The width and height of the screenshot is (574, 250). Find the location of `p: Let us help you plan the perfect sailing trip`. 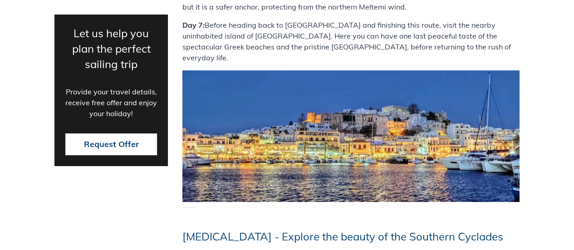

p: Let us help you plan the perfect sailing trip is located at coordinates (111, 49).